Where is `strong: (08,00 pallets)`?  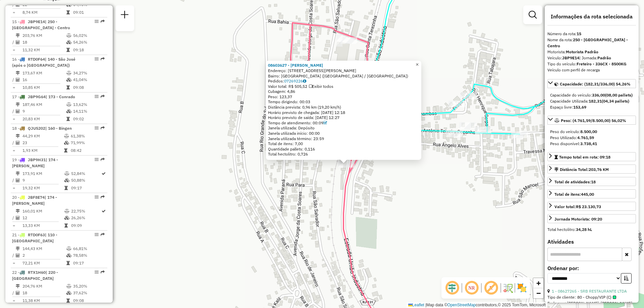 strong: (08,00 pallets) is located at coordinates (619, 95).